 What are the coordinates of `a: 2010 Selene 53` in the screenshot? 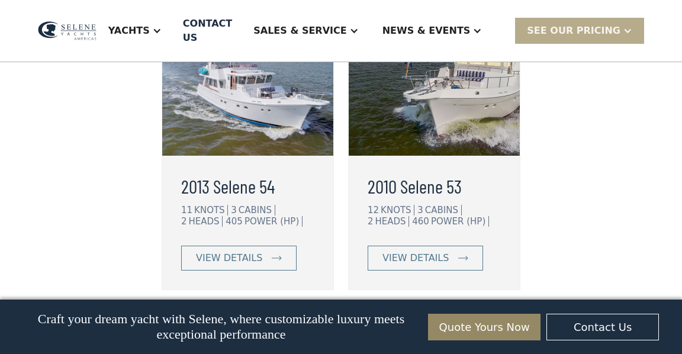 It's located at (434, 186).